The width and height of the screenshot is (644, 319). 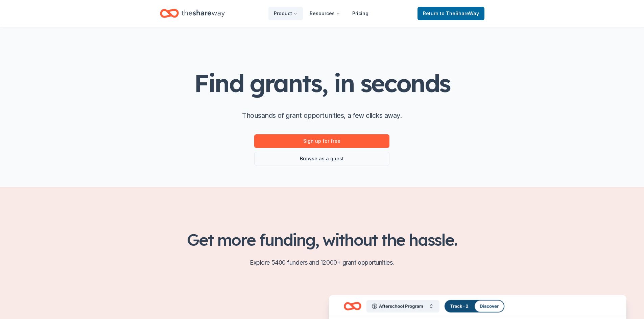 I want to click on h1: Find grants, in seconds, so click(x=322, y=83).